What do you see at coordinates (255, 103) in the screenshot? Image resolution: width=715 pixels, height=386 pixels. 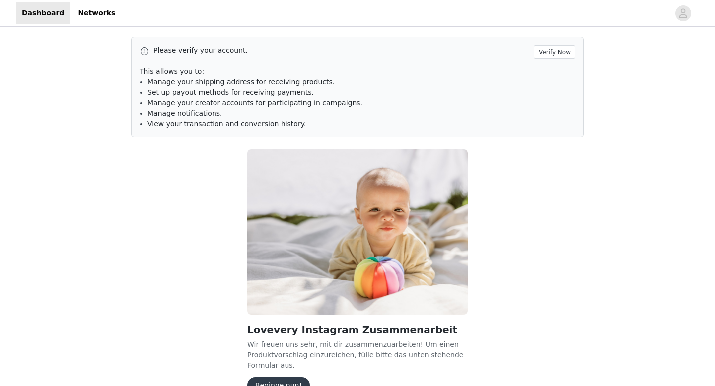 I see `span: Manage your creator accounts for participating in campaigns.` at bounding box center [255, 103].